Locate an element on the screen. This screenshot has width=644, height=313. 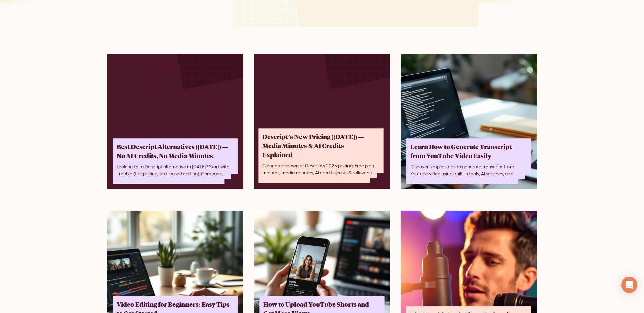
div: Clear breakdown of Descript’s 2025 pricing: Free plan minutes, media minutes, AI credits (costs &... is located at coordinates (319, 168).